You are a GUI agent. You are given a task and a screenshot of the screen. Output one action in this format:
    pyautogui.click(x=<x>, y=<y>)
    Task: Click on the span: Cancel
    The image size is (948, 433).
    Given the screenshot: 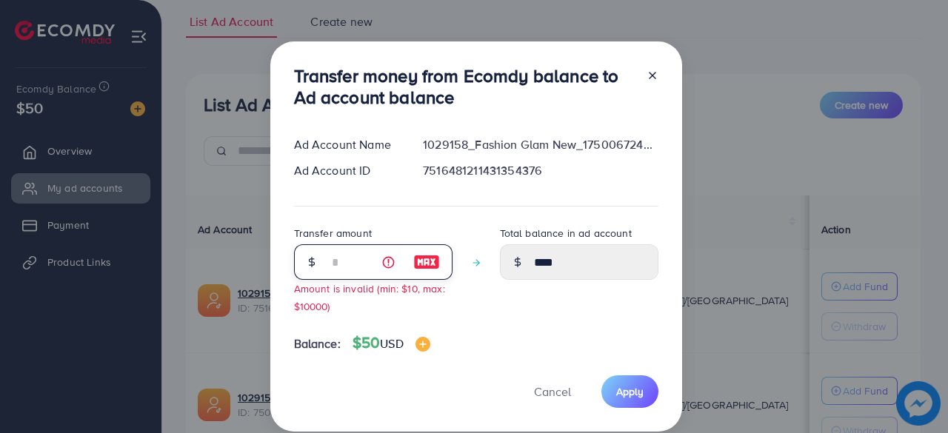 What is the action you would take?
    pyautogui.click(x=552, y=392)
    